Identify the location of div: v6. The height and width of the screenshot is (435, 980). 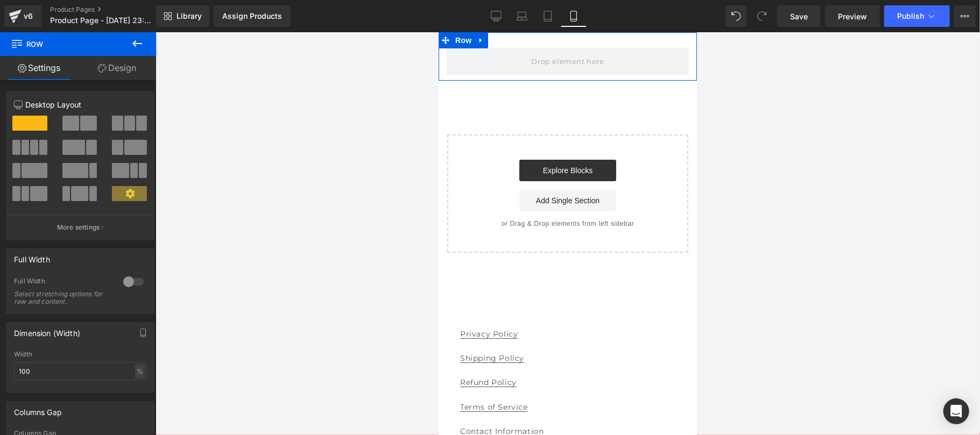
(28, 16).